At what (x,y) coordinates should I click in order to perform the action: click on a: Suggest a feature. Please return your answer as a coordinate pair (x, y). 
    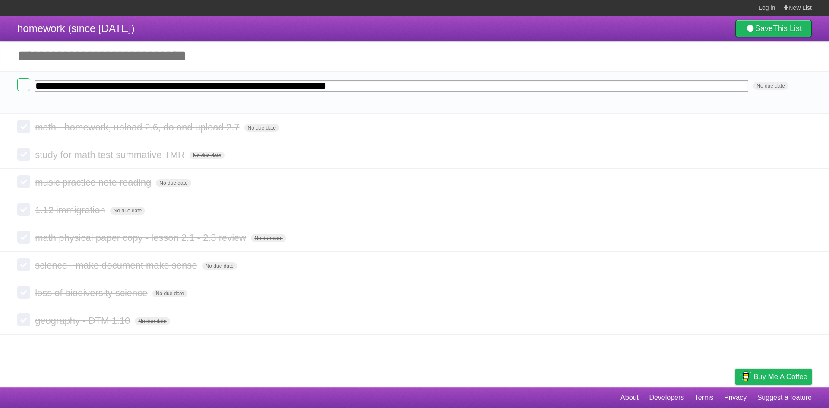
    Looking at the image, I should click on (784, 397).